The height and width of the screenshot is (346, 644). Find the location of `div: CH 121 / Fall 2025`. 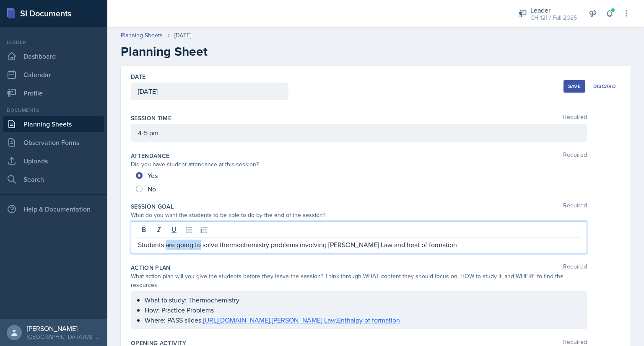

div: CH 121 / Fall 2025 is located at coordinates (554, 18).